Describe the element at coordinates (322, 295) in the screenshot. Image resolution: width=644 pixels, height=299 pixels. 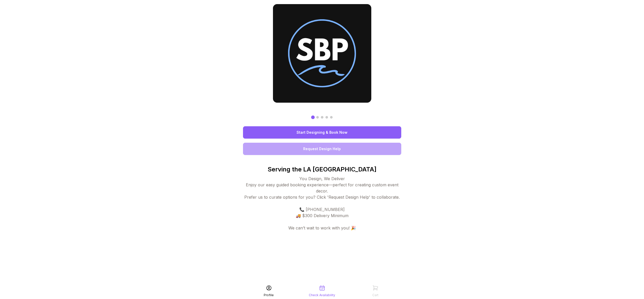
I see `div: Check Availability` at that location.